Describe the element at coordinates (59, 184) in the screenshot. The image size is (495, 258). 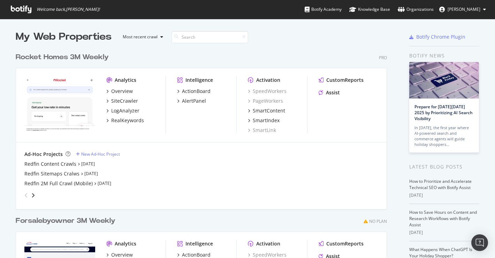
I see `div: Redfin 2M Full Crawl (Mobile)` at that location.